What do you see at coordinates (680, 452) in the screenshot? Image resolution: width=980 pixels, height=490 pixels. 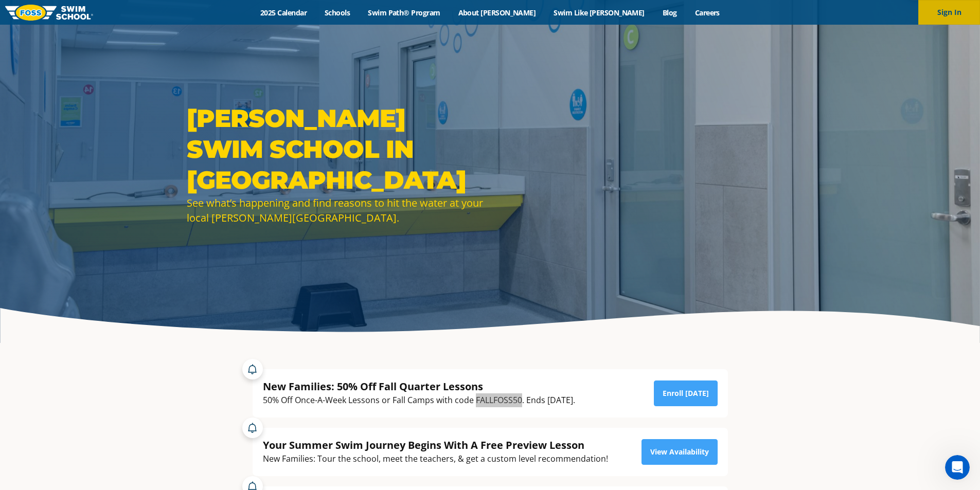 I see `a: View Availability` at bounding box center [680, 452].